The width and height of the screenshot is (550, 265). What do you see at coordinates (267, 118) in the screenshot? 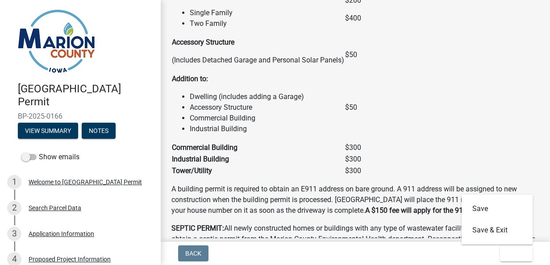
I see `li: Commercial Building` at bounding box center [267, 118].